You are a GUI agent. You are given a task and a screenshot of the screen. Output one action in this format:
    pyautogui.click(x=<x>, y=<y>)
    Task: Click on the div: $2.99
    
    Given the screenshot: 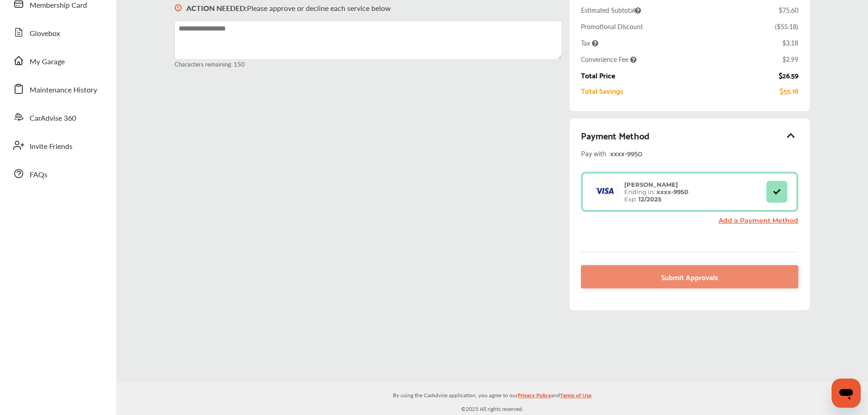 What is the action you would take?
    pyautogui.click(x=790, y=59)
    